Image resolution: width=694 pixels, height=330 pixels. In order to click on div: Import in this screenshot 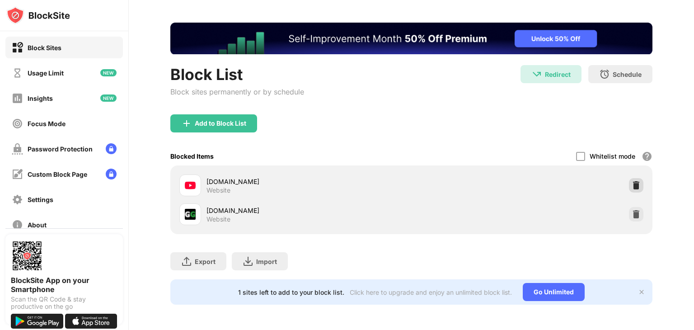, I will do `click(267, 261)`.